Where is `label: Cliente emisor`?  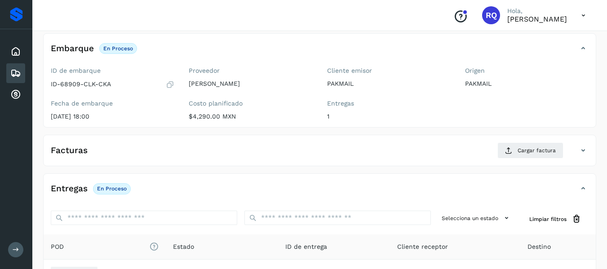
label: Cliente emisor is located at coordinates (389, 71).